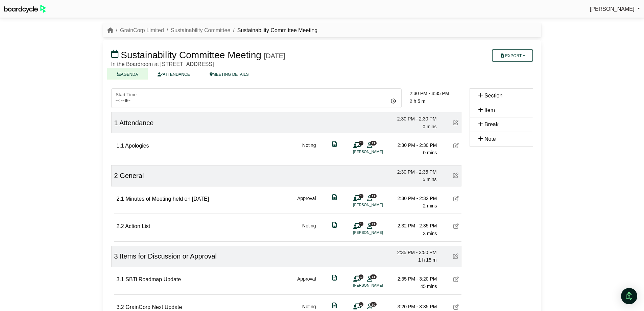  What do you see at coordinates (493, 95) in the screenshot?
I see `span: Section` at bounding box center [493, 95].